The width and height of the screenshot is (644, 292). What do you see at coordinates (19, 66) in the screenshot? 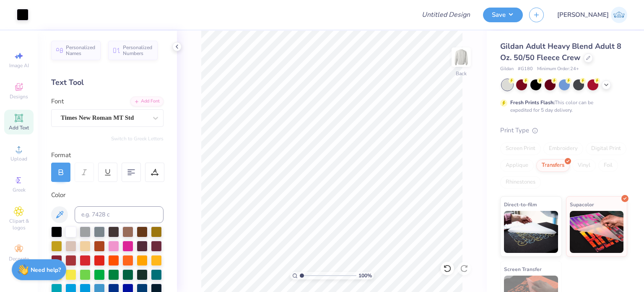
I see `span: Image AI` at bounding box center [19, 66].